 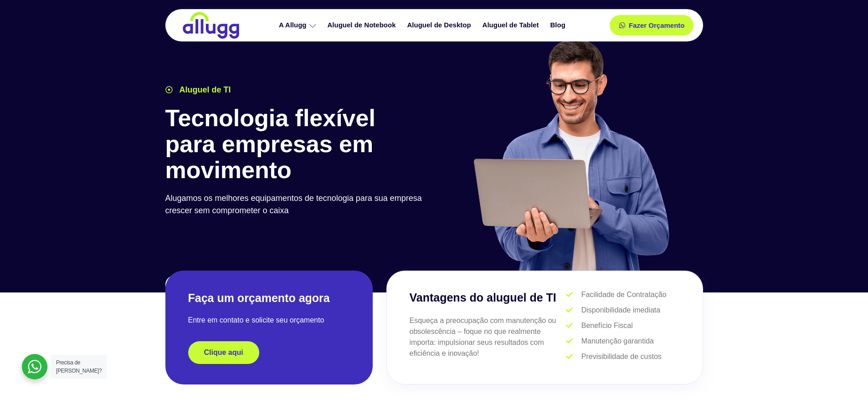 I want to click on img: aluguel de ti para startups, so click(x=571, y=154).